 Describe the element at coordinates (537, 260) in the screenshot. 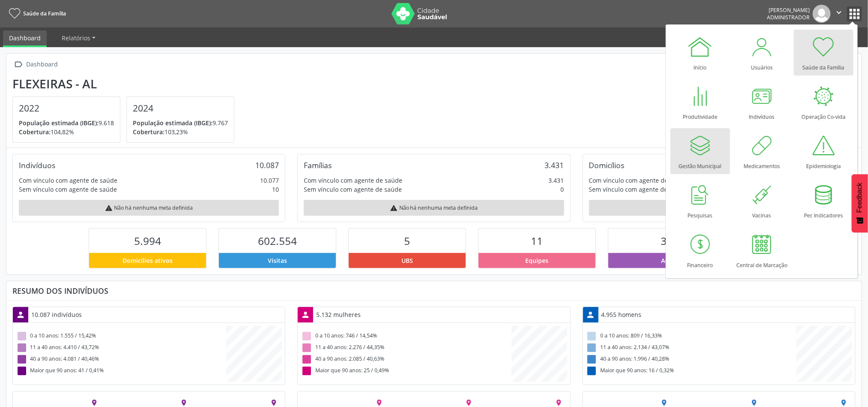

I see `span: Equipes` at that location.